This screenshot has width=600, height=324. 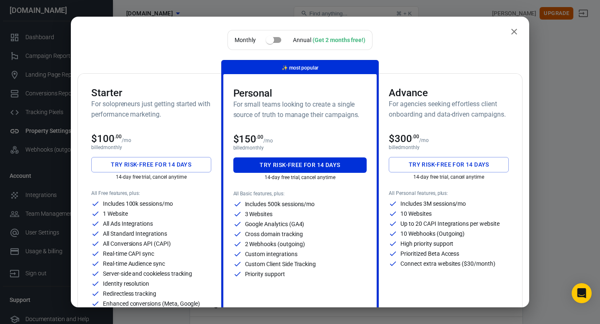 I want to click on h6: For solopreneurs just getting started with performance marketing., so click(x=151, y=109).